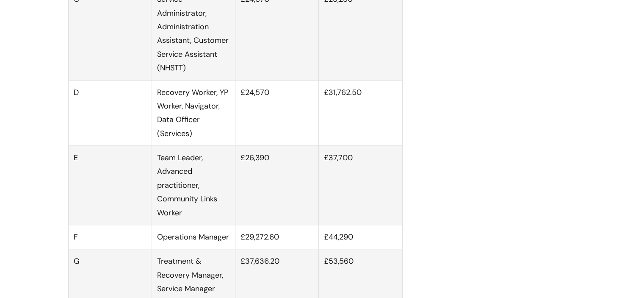 The image size is (644, 298). Describe the element at coordinates (360, 185) in the screenshot. I see `td: £37,700` at that location.